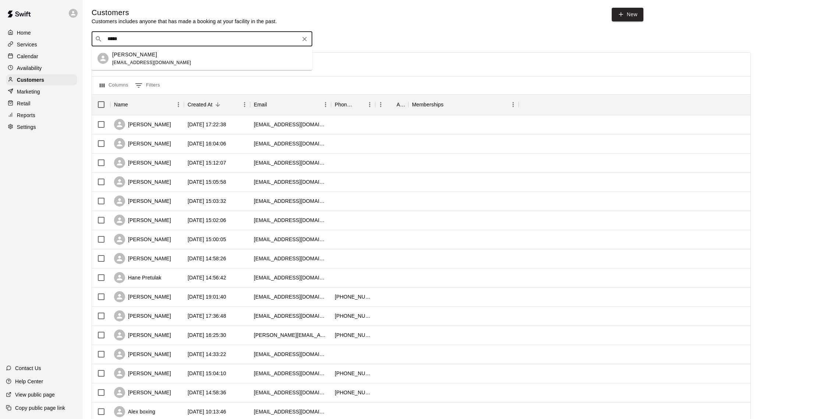 The height and width of the screenshot is (419, 824). Describe the element at coordinates (41, 68) in the screenshot. I see `div: Availability` at that location.